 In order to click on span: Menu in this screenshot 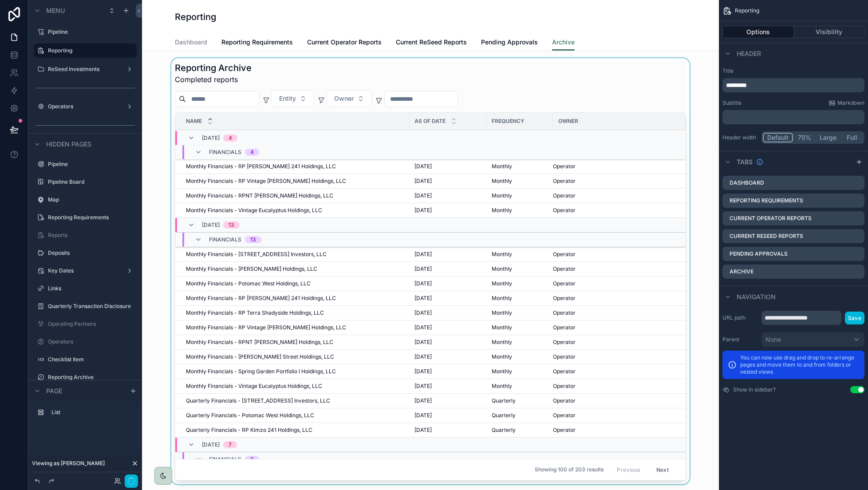, I will do `click(56, 11)`.